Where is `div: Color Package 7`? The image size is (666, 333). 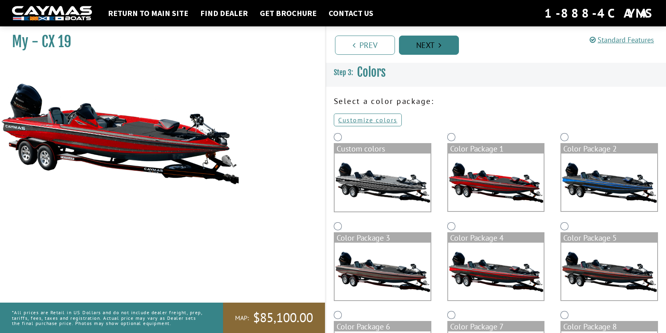 div: Color Package 7 is located at coordinates (496, 327).